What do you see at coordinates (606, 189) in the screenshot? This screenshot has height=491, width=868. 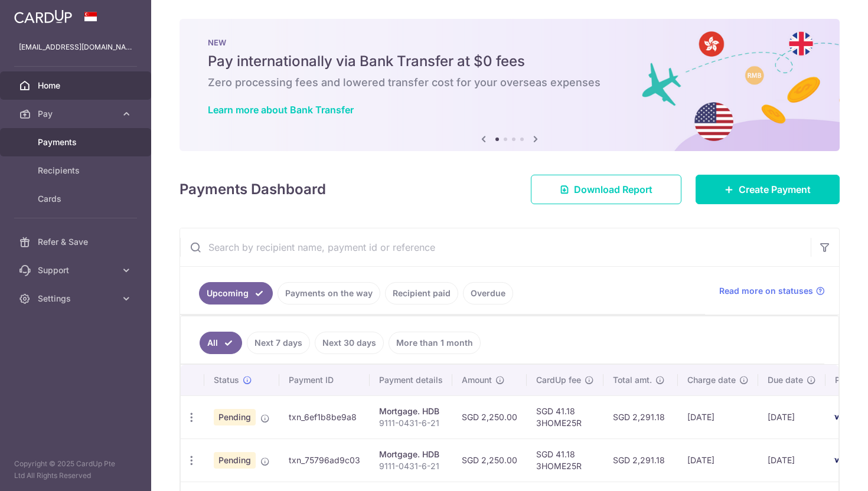 I see `a: Download Report` at bounding box center [606, 189].